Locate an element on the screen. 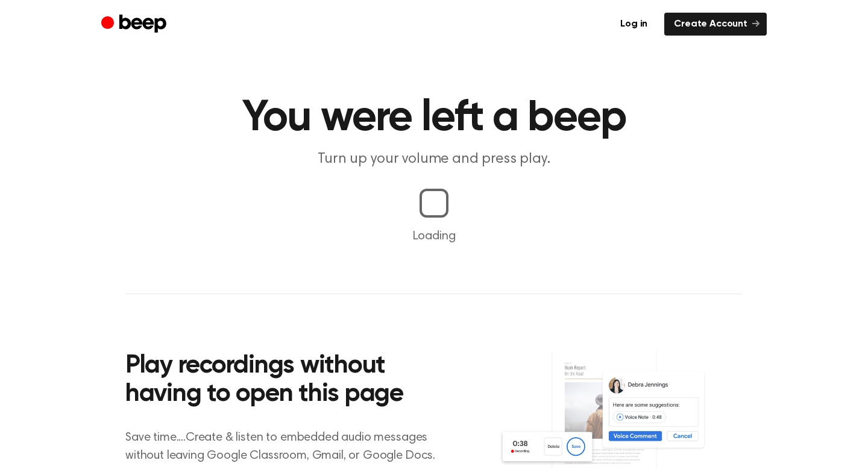 The width and height of the screenshot is (868, 469). a: Beep is located at coordinates (135, 24).